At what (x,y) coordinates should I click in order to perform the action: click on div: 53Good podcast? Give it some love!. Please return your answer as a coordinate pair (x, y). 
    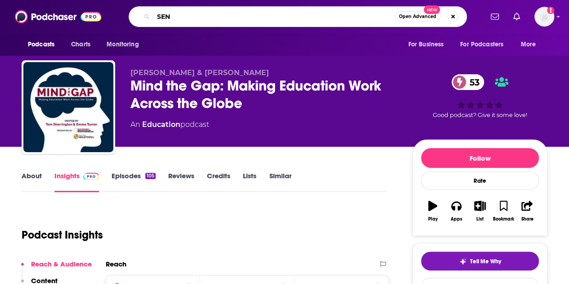
    Looking at the image, I should click on (480, 96).